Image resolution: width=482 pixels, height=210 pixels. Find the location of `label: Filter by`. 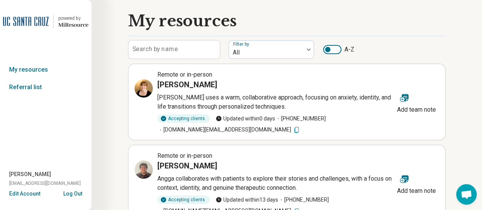

label: Filter by is located at coordinates (242, 44).